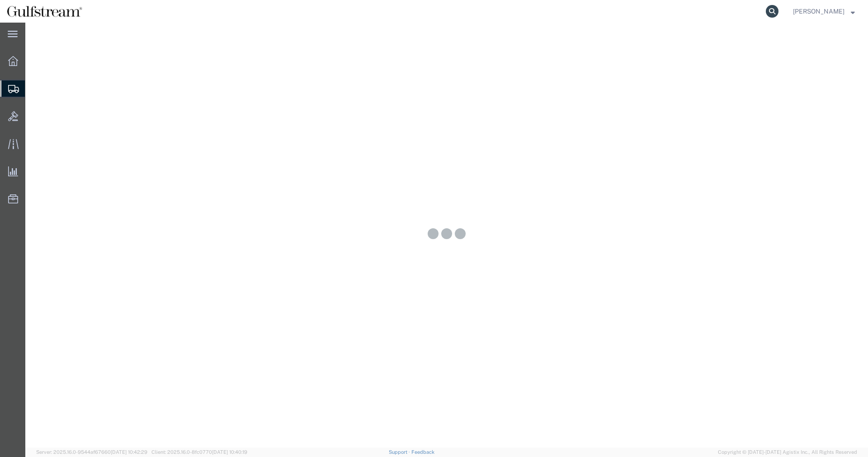  I want to click on span: Jene Middleton, so click(819, 11).